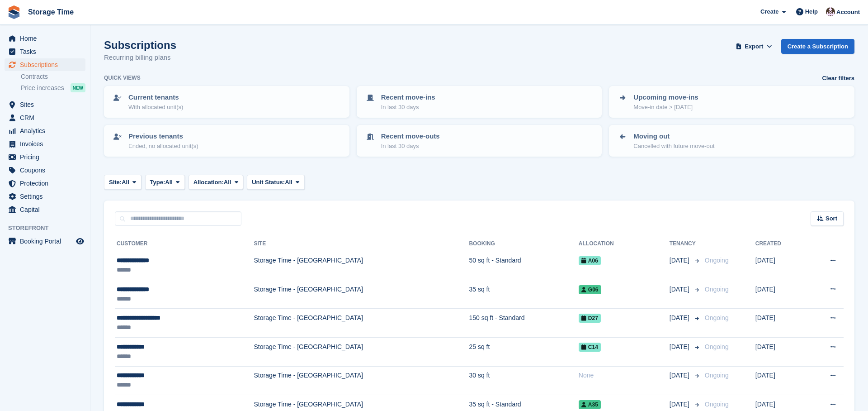 The image size is (868, 411). What do you see at coordinates (848, 12) in the screenshot?
I see `span: Account` at bounding box center [848, 12].